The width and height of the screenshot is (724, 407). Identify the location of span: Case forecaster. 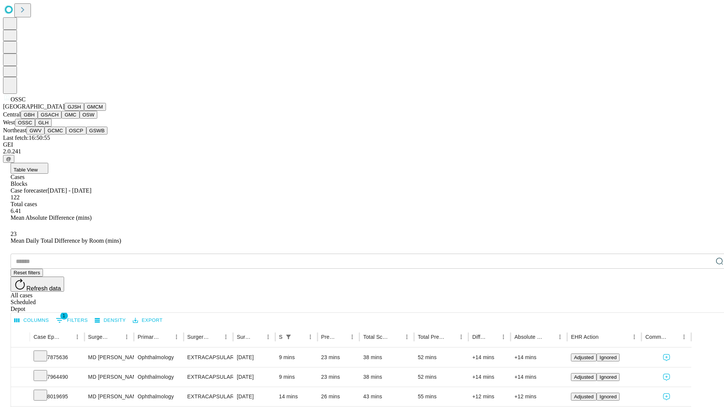
(29, 190).